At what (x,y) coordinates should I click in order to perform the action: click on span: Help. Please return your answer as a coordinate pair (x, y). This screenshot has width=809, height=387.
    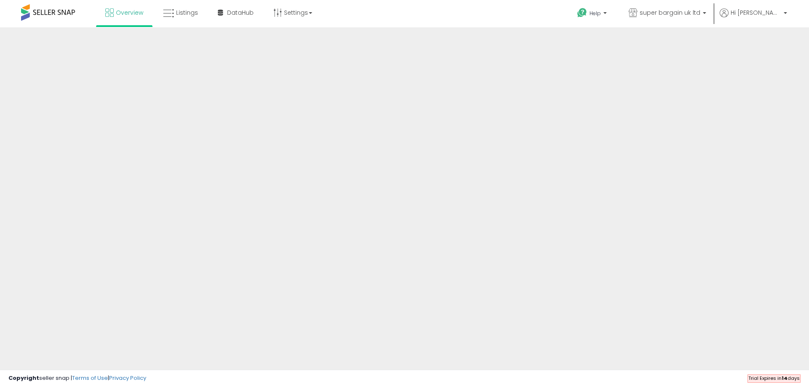
    Looking at the image, I should click on (595, 13).